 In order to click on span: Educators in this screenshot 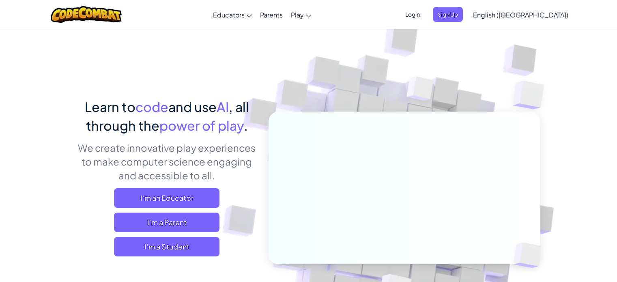, I will do `click(229, 15)`.